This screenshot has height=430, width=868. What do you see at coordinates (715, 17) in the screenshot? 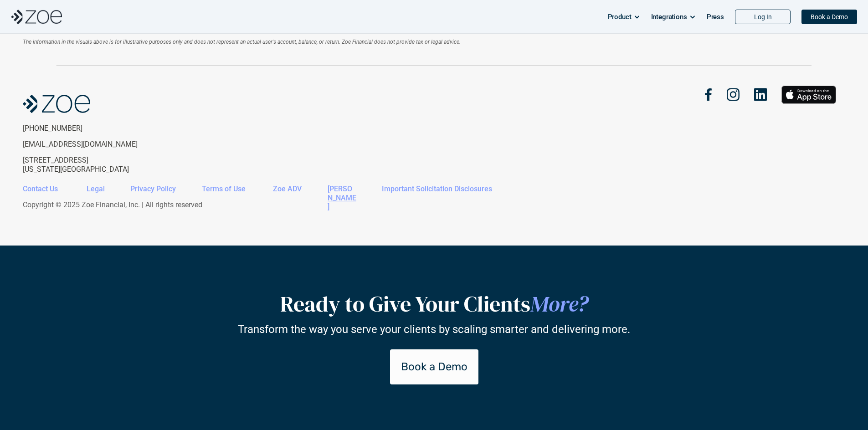
I see `p: Press` at bounding box center [715, 17].